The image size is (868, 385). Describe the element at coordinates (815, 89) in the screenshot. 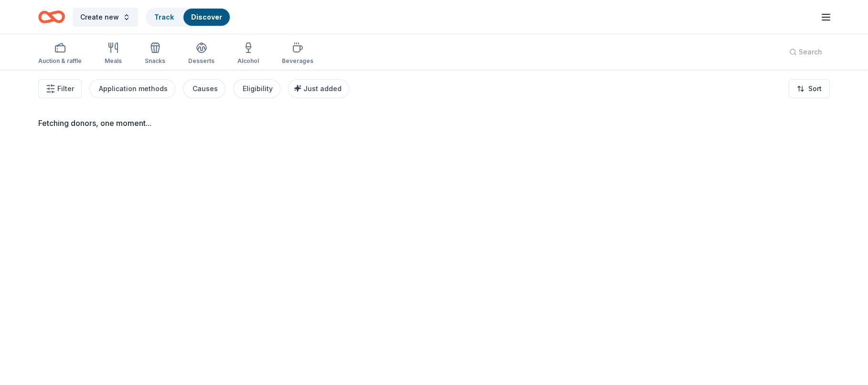

I see `span: Sort` at that location.